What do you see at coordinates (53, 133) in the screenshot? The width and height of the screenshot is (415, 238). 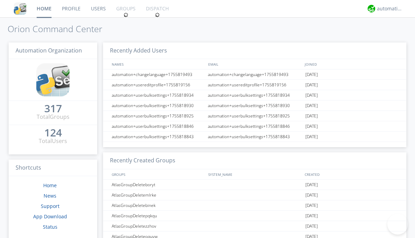 I see `a: 124` at bounding box center [53, 133].